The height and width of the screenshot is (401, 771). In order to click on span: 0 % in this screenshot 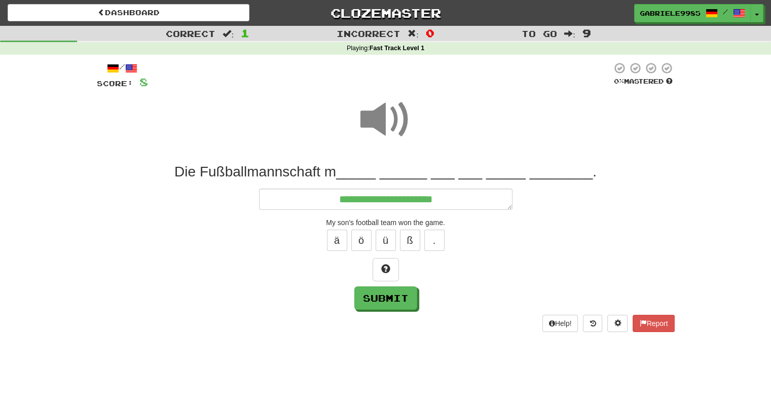, I will do `click(619, 81)`.